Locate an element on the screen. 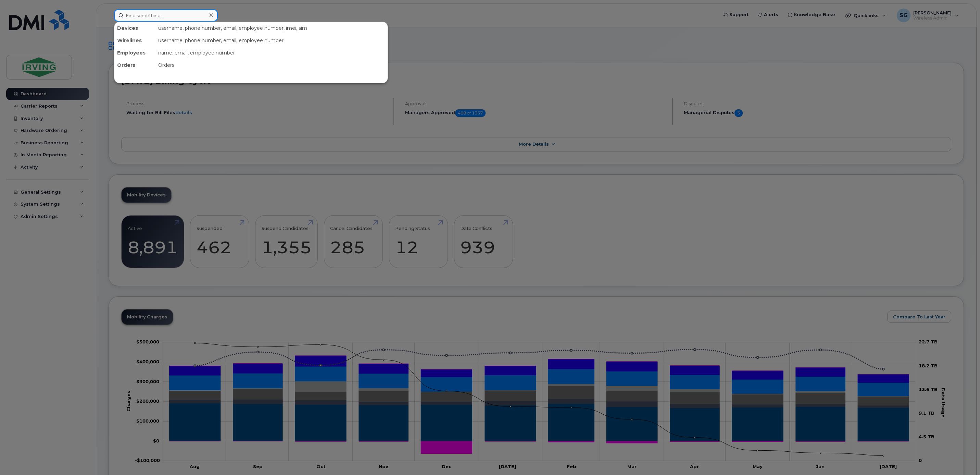  div: name, email, employee number is located at coordinates (271, 53).